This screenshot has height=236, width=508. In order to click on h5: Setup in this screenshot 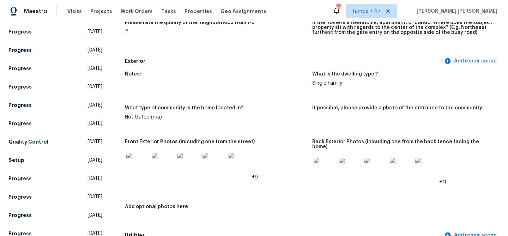, I will do `click(16, 160)`.